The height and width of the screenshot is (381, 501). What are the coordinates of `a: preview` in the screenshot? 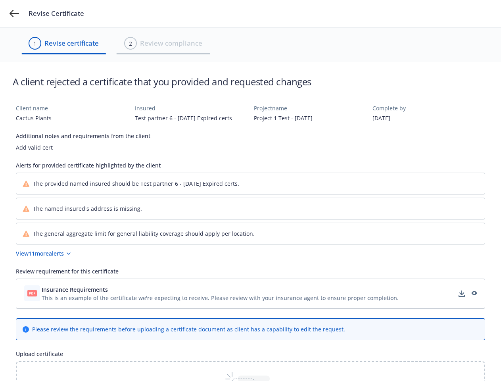 It's located at (473, 293).